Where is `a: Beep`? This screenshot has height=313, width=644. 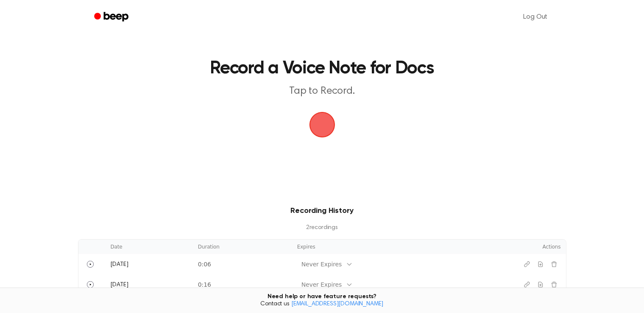
a: Beep is located at coordinates (112, 17).